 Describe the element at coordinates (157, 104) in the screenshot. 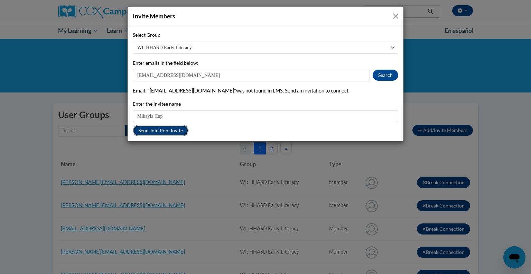

I see `label: Enter the invitee name` at that location.